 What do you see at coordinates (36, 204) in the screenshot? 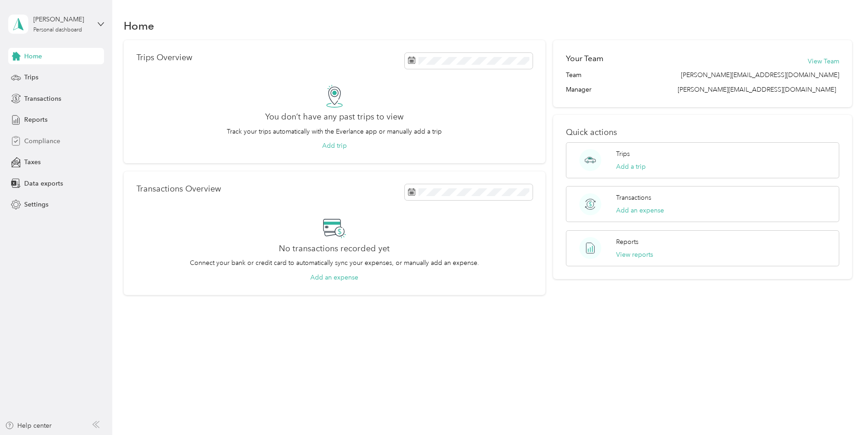
I see `span: Settings` at bounding box center [36, 204].